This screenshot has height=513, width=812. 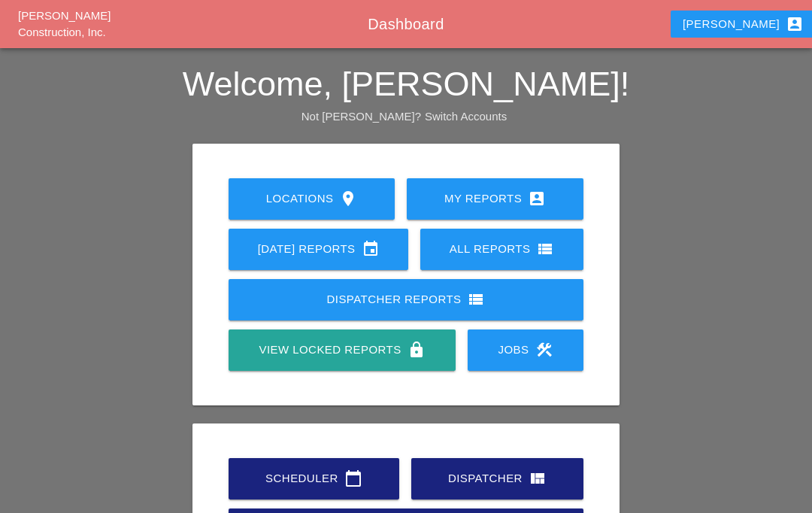 What do you see at coordinates (311, 198) in the screenshot?
I see `div: Locations` at bounding box center [311, 198].